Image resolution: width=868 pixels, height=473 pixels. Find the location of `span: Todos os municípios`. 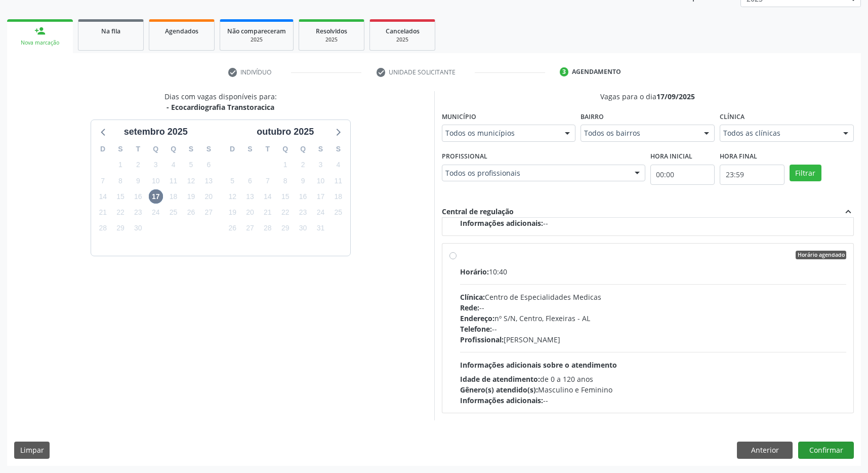

span: Todos os municípios is located at coordinates (500, 133).